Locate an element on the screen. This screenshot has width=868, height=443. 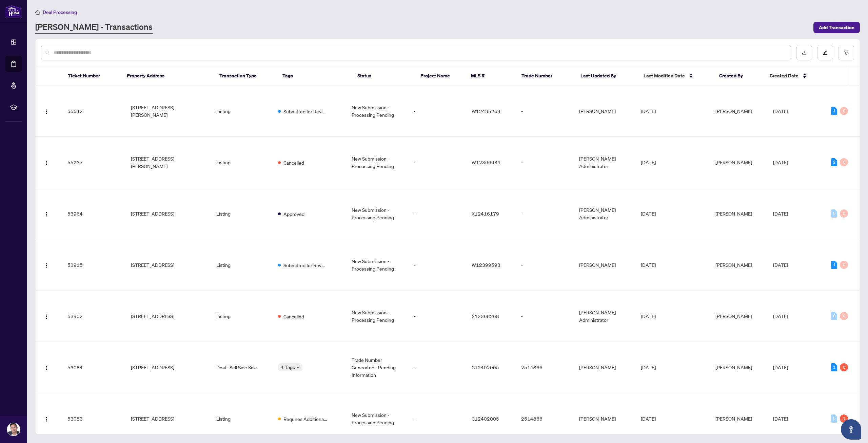
span: Add Transaction is located at coordinates (837, 27).